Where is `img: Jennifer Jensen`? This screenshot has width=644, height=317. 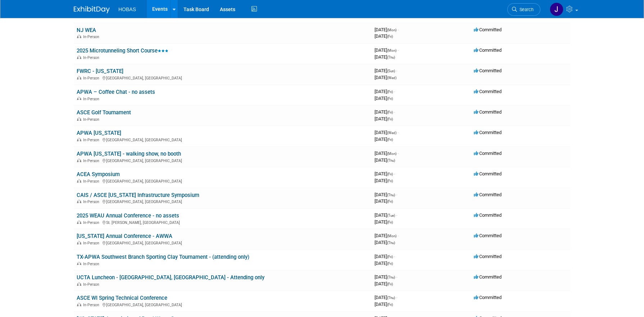 img: Jennifer Jensen is located at coordinates (557, 9).